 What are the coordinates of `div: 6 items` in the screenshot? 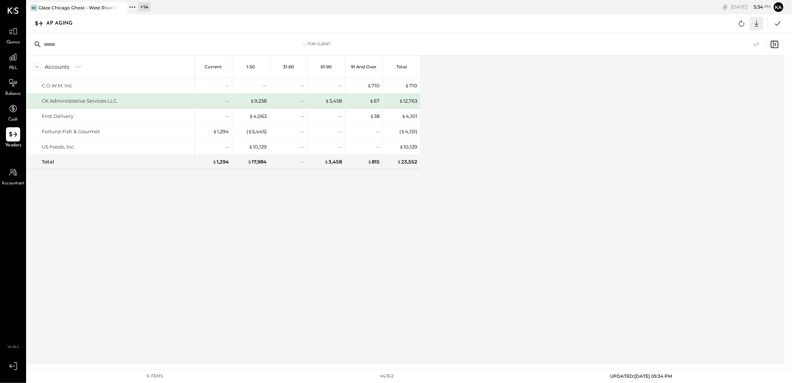 It's located at (155, 376).